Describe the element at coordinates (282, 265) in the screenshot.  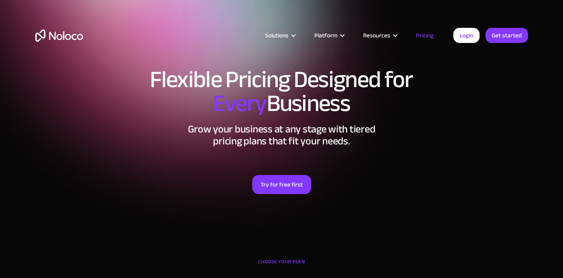
I see `div: CHOOSE YOUR PLAN` at that location.